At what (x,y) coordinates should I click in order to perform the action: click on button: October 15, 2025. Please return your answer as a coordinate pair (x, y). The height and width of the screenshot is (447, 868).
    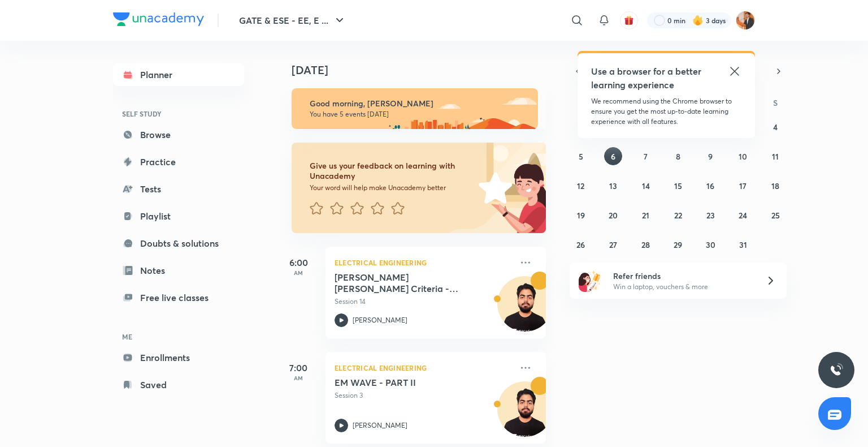
    Looking at the image, I should click on (678, 185).